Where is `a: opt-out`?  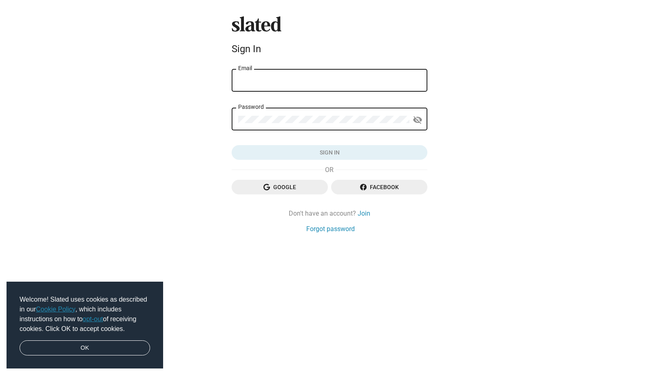 a: opt-out is located at coordinates (93, 319).